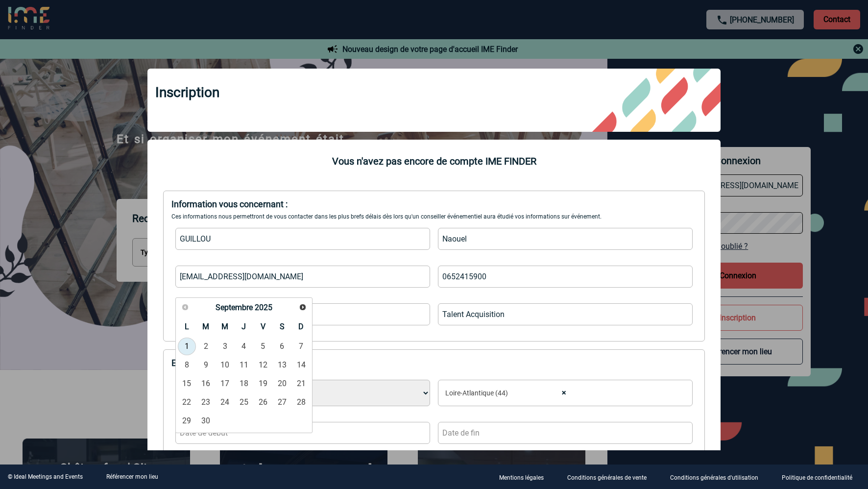 Image resolution: width=868 pixels, height=489 pixels. Describe the element at coordinates (225, 383) in the screenshot. I see `a: 17` at that location.